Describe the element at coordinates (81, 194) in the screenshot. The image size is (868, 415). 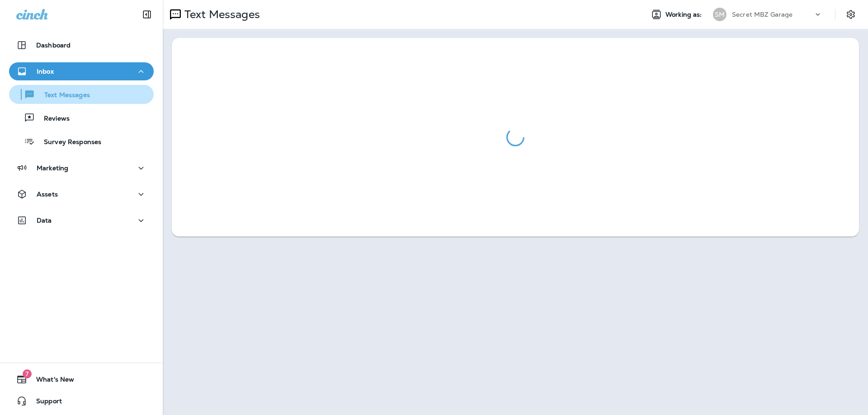
I see `button: Assets` at that location.